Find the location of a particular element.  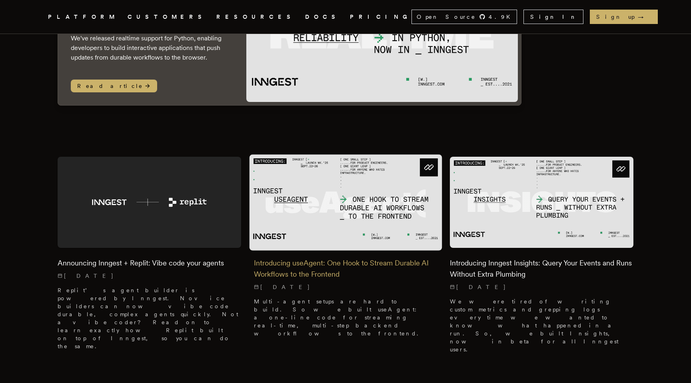

span: Open Source is located at coordinates (447, 17).